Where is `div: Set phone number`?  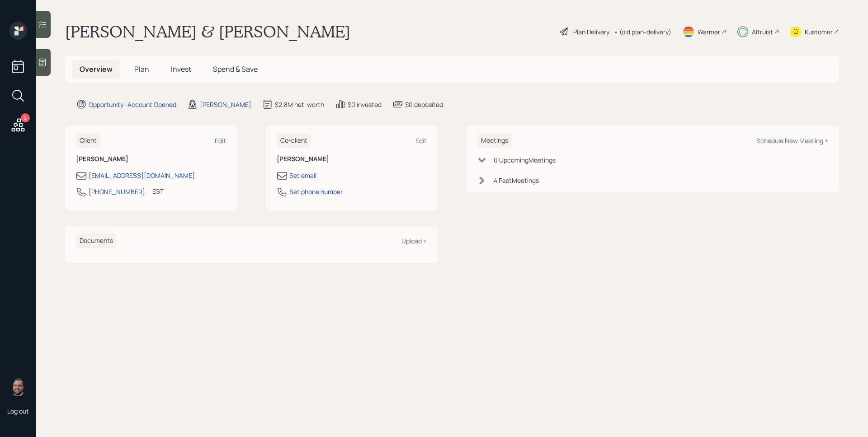 div: Set phone number is located at coordinates (316, 191).